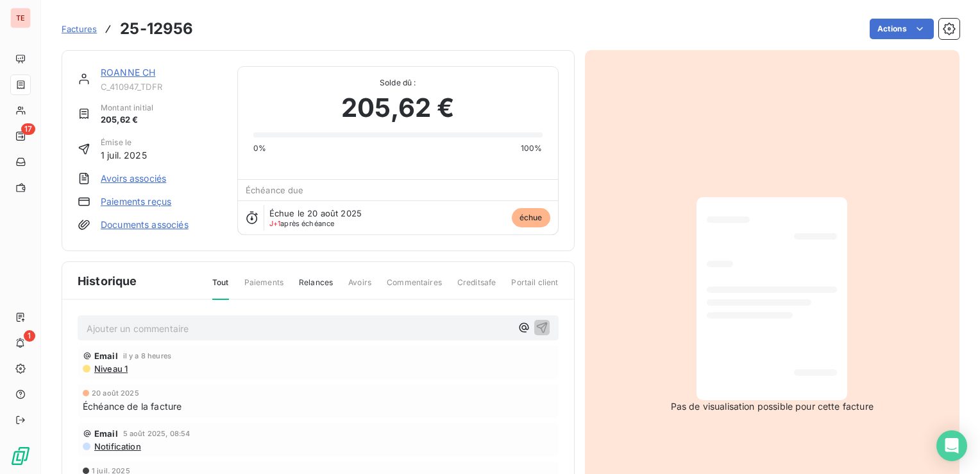 The height and width of the screenshot is (474, 980). Describe the element at coordinates (531, 149) in the screenshot. I see `span: 100%` at that location.